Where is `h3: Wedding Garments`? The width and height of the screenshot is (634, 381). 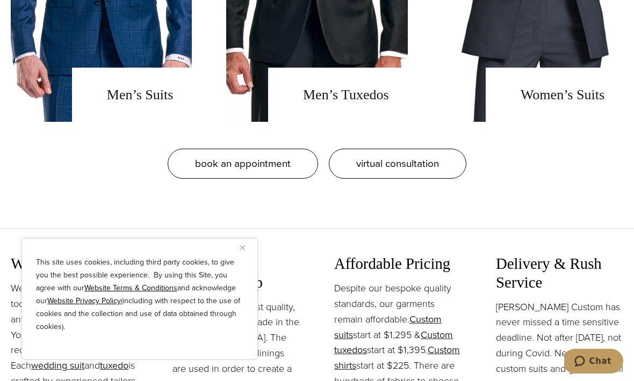
h3: Wedding Garments is located at coordinates (74, 264).